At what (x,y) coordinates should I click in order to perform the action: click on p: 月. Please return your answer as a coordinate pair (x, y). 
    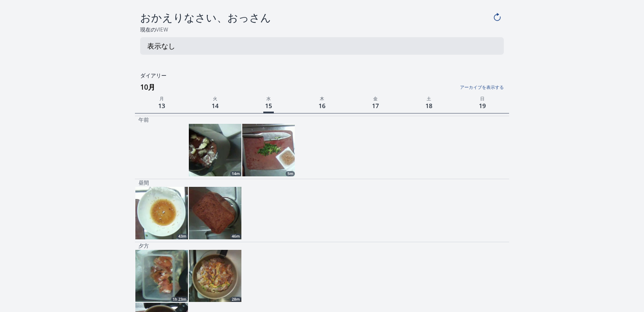
    Looking at the image, I should click on (162, 98).